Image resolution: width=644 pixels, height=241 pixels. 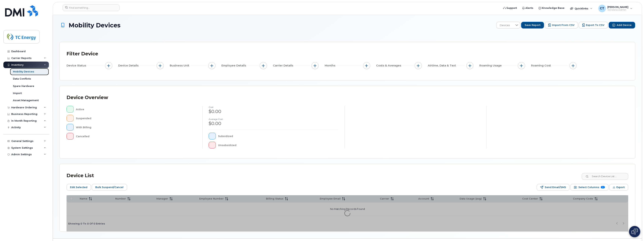 What do you see at coordinates (561, 25) in the screenshot?
I see `button: Import from CSV` at bounding box center [561, 25].